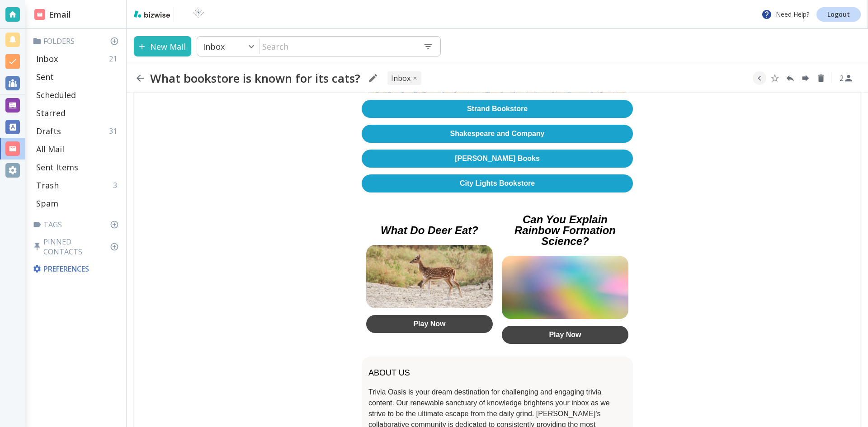  What do you see at coordinates (76, 268) in the screenshot?
I see `p: Preferences` at bounding box center [76, 268].